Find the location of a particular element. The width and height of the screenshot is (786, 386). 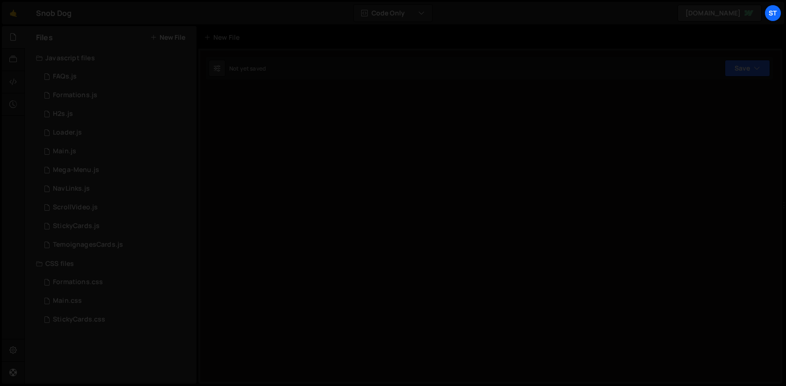

div: New File is located at coordinates (224, 37).